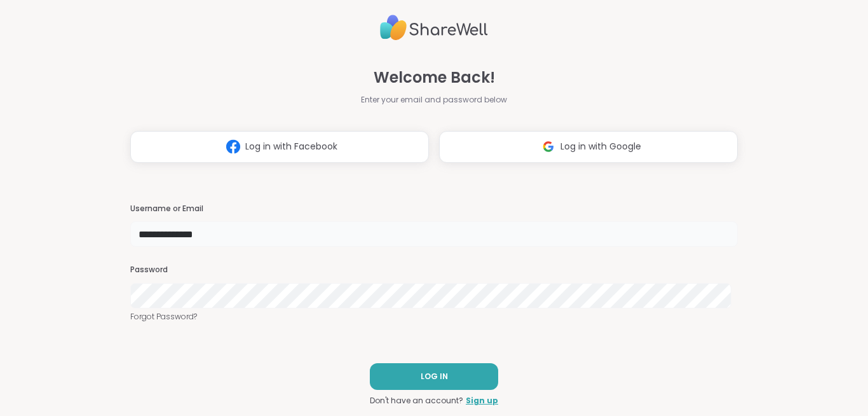 The image size is (868, 416). What do you see at coordinates (434, 377) in the screenshot?
I see `button: LOG IN` at bounding box center [434, 377].